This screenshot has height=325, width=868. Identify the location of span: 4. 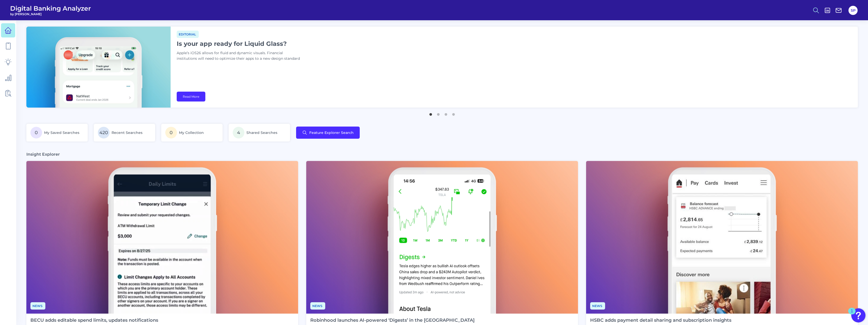
(239, 133).